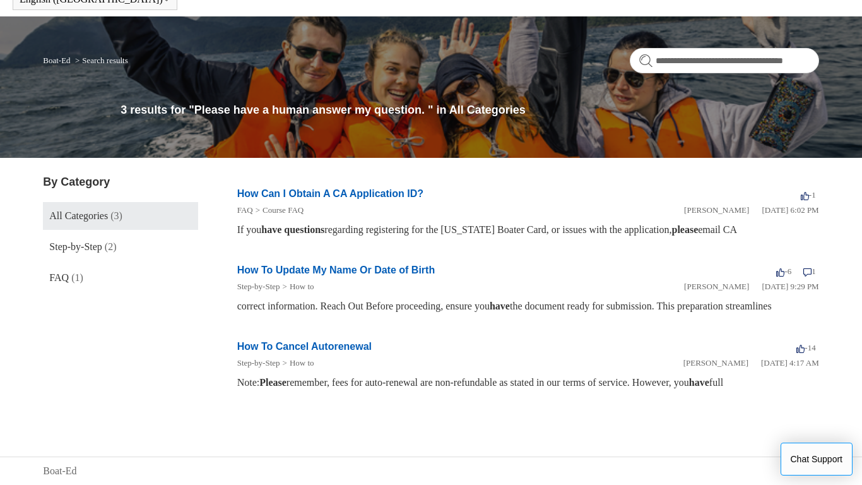 This screenshot has width=862, height=485. I want to click on li: Boat-Ed, so click(57, 60).